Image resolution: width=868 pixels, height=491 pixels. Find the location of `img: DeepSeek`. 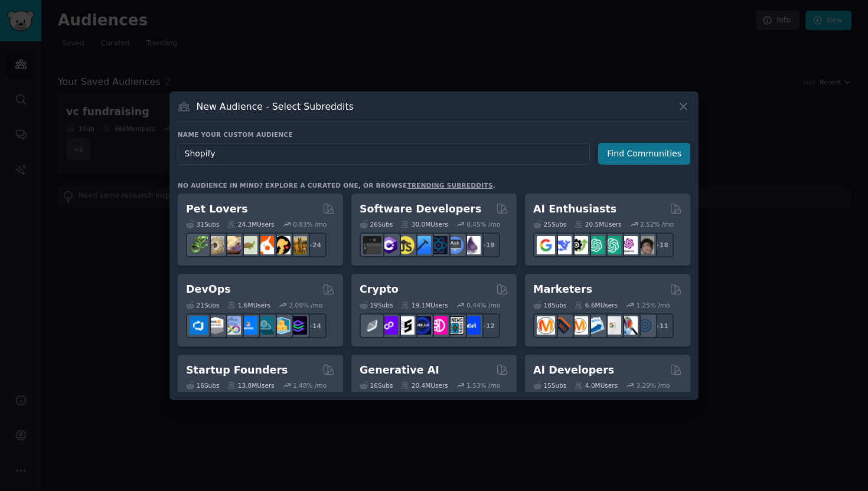

img: DeepSeek is located at coordinates (562, 245).